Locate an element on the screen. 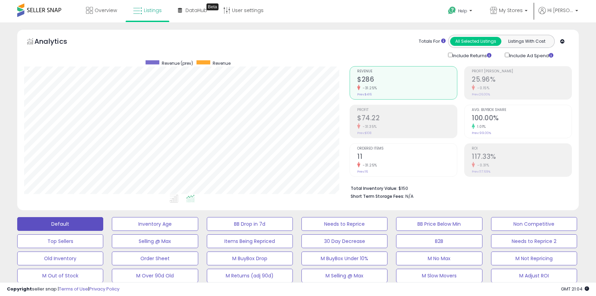 This screenshot has width=596, height=296. h5: Analytics is located at coordinates (57, 42).